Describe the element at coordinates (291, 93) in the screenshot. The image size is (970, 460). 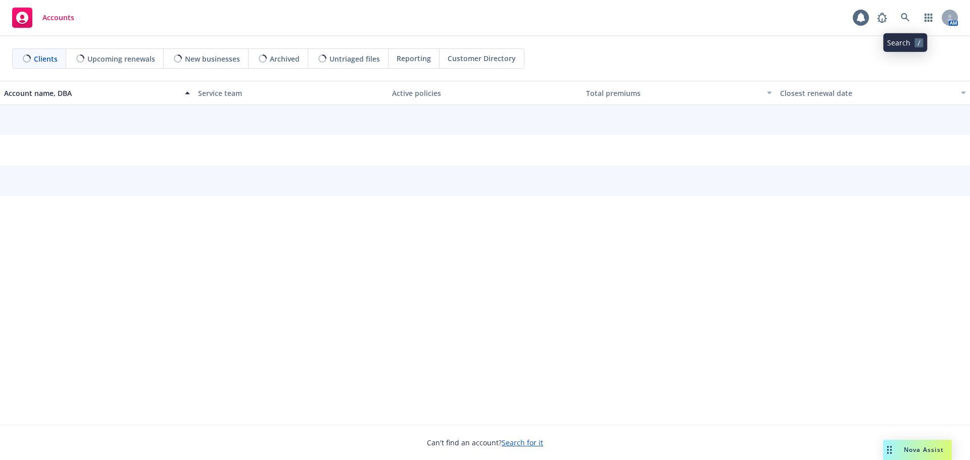
I see `div: Service team` at that location.